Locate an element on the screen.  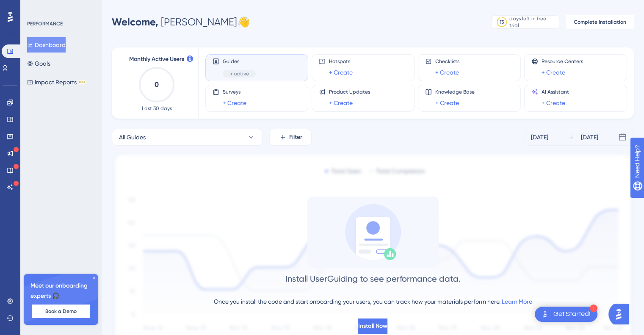
div: Install UserGuiding to see performance data. is located at coordinates (373, 279).